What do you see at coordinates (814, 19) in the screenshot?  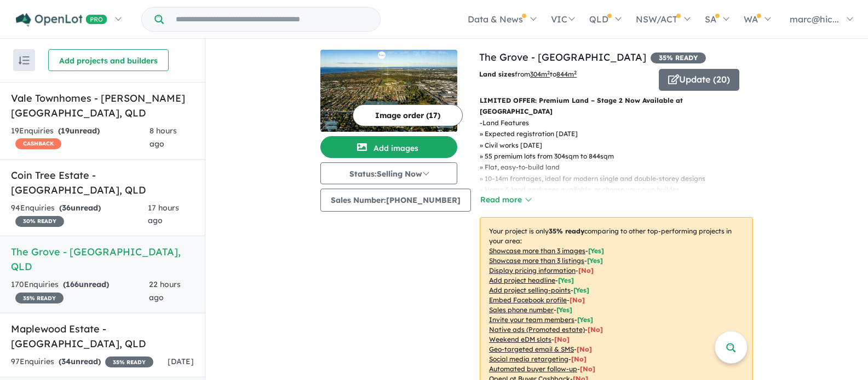 I see `span: marc@hic...` at bounding box center [814, 19].